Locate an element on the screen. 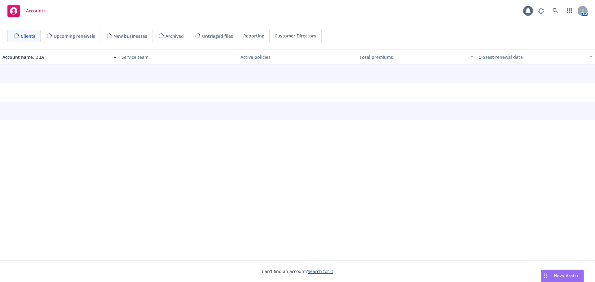 The height and width of the screenshot is (282, 595). button: Nova Assist is located at coordinates (563, 276).